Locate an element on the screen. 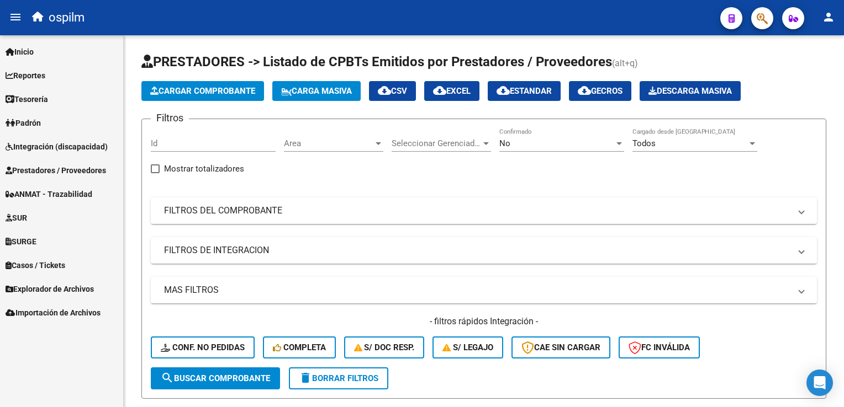 Image resolution: width=844 pixels, height=407 pixels. h4: - filtros rápidos Integración - is located at coordinates (484, 322).